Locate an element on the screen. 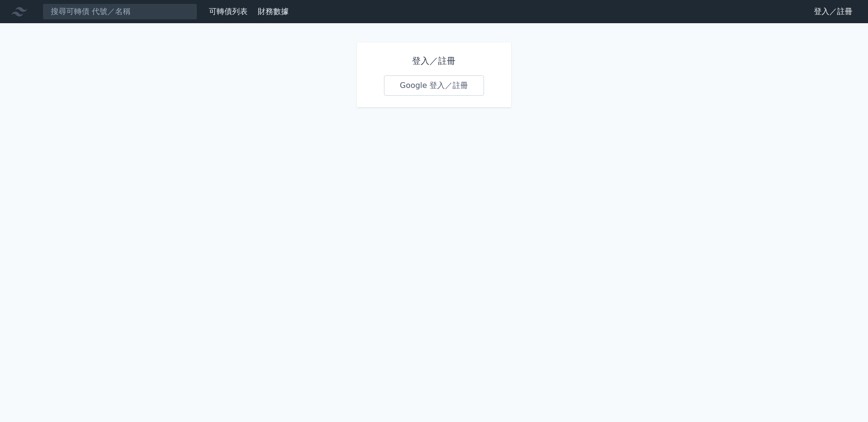 Image resolution: width=868 pixels, height=422 pixels. a: 登入／註冊 is located at coordinates (833, 11).